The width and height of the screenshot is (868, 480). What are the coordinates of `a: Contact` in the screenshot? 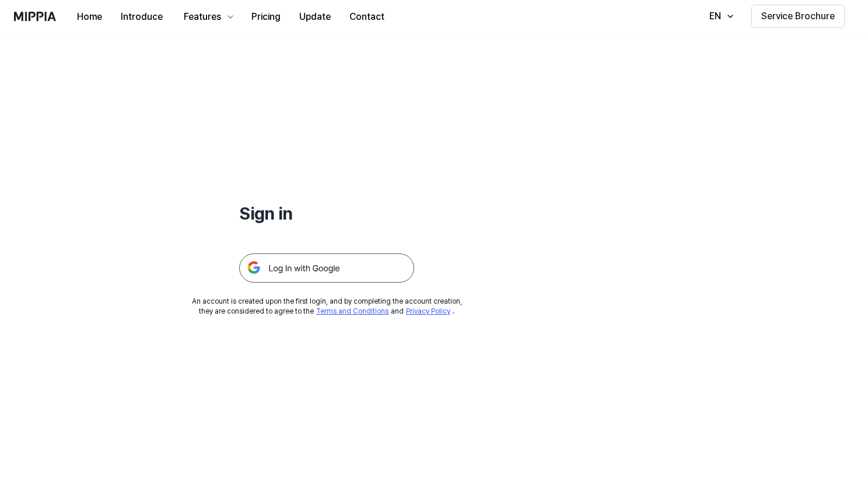 It's located at (367, 17).